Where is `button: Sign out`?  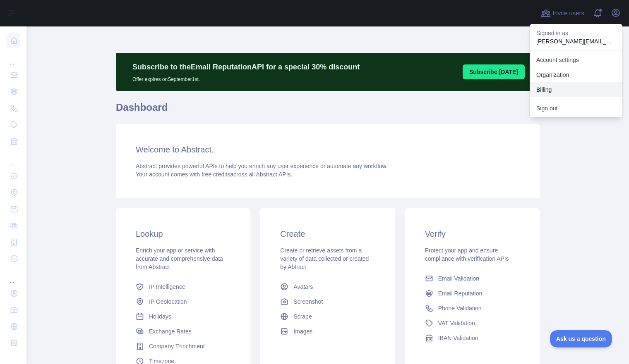
button: Sign out is located at coordinates (576, 109).